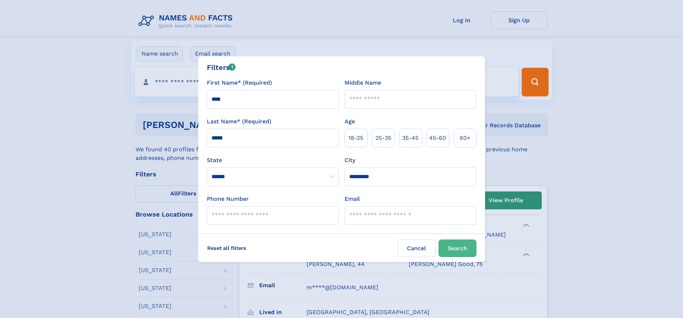 The image size is (683, 318). I want to click on div: Filters, so click(221, 67).